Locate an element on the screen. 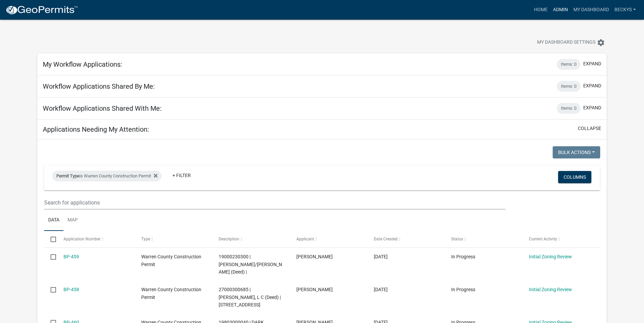 This screenshot has height=323, width=644. span: Lonny Misner is located at coordinates (314, 290).